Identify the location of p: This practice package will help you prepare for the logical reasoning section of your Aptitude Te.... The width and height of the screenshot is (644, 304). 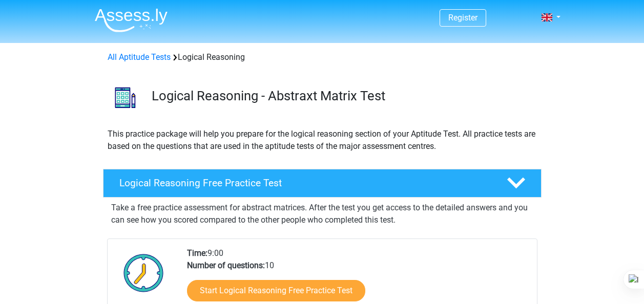
(322, 140).